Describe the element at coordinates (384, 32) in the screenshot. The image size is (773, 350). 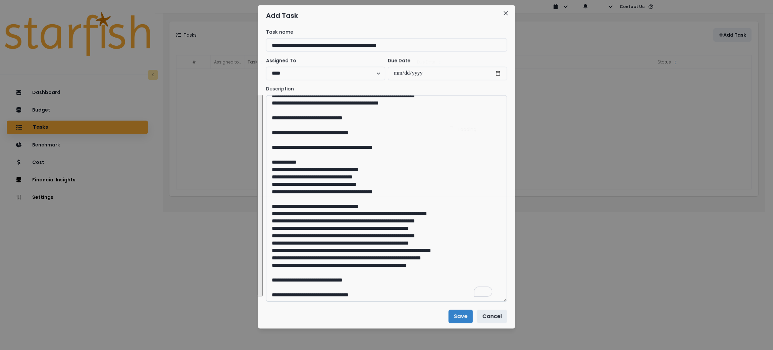
I see `label: Task name` at that location.